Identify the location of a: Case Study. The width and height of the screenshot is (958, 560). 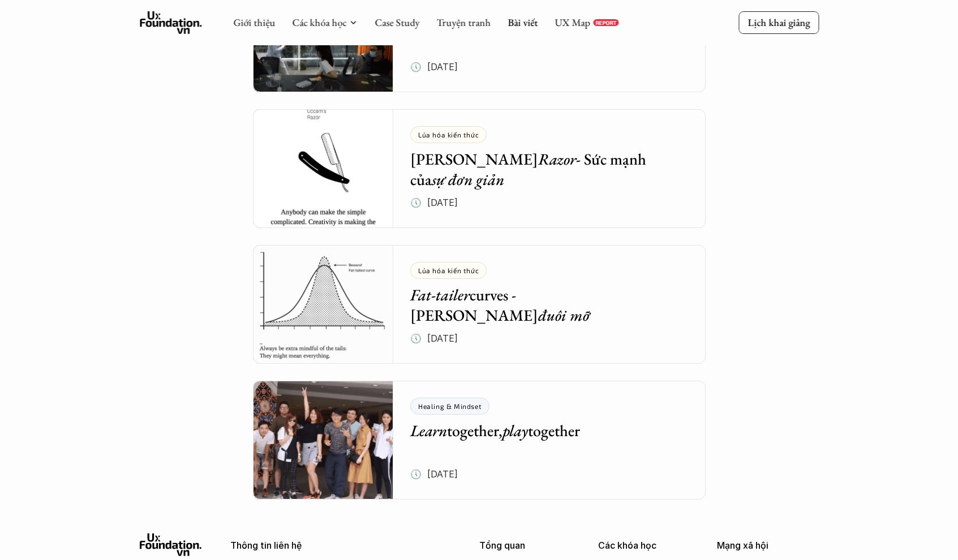
(397, 22).